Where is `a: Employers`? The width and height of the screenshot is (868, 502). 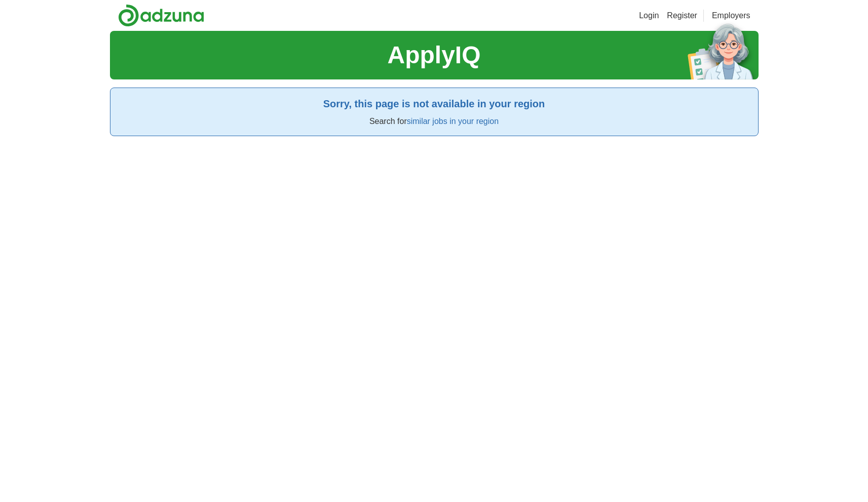 a: Employers is located at coordinates (731, 16).